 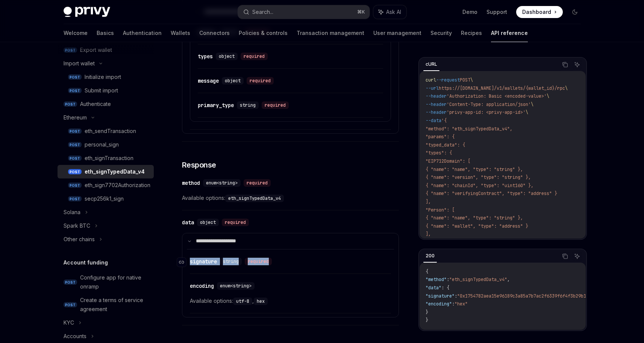 What do you see at coordinates (114, 282) in the screenshot?
I see `div: Configure app for native onramp` at bounding box center [114, 282].